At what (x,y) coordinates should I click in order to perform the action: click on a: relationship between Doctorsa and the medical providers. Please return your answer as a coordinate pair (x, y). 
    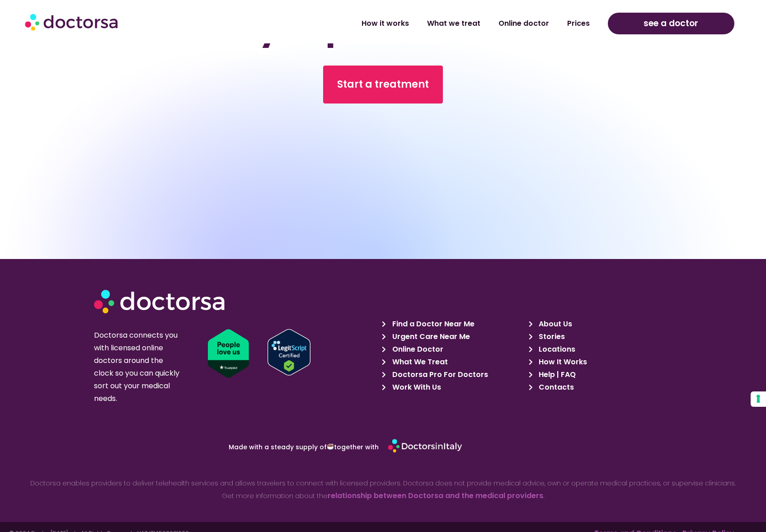
    Looking at the image, I should click on (435, 495).